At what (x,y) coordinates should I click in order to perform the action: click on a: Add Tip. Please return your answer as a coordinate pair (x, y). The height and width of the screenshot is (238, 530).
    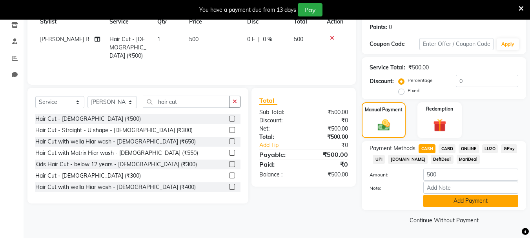
    Looking at the image, I should click on (283, 145).